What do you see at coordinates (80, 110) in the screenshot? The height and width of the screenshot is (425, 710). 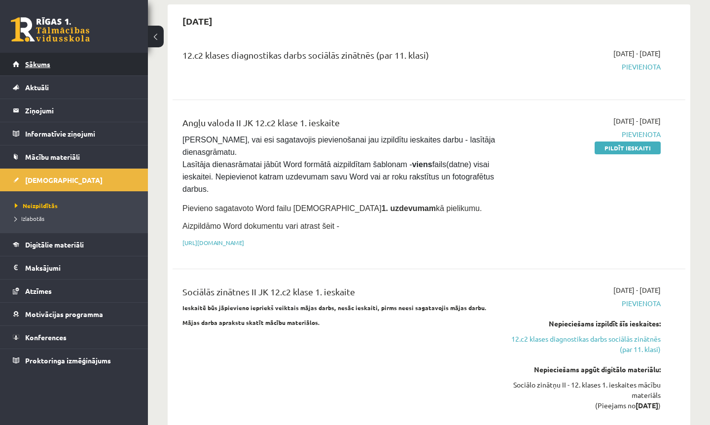 I see `legend: Ziņojumi` at bounding box center [80, 110].